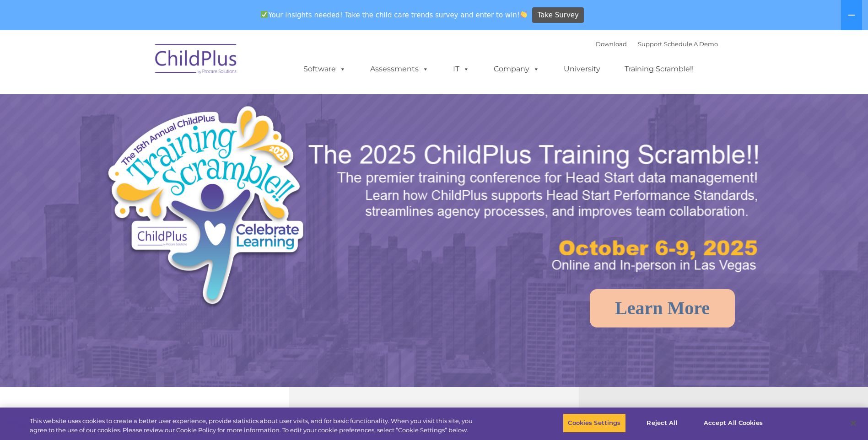 The image size is (868, 440). I want to click on span: Your insights needed! Take the child care trends survey and enter to win!, so click(394, 15).